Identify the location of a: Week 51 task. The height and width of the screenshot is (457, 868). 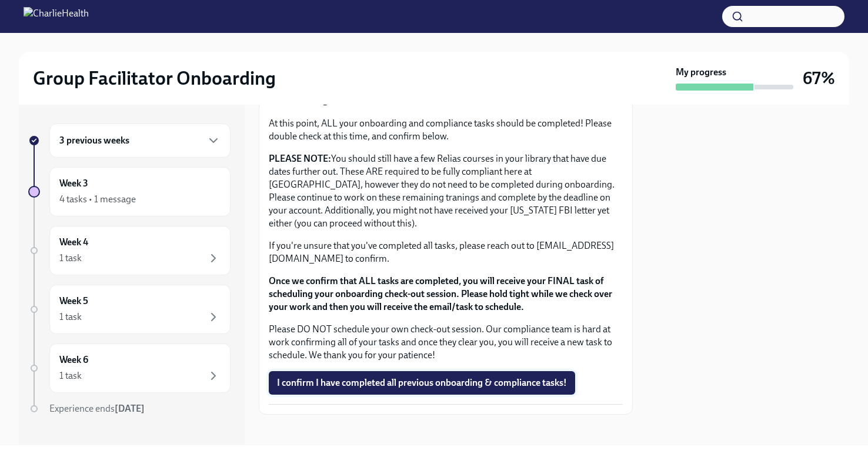
(129, 309).